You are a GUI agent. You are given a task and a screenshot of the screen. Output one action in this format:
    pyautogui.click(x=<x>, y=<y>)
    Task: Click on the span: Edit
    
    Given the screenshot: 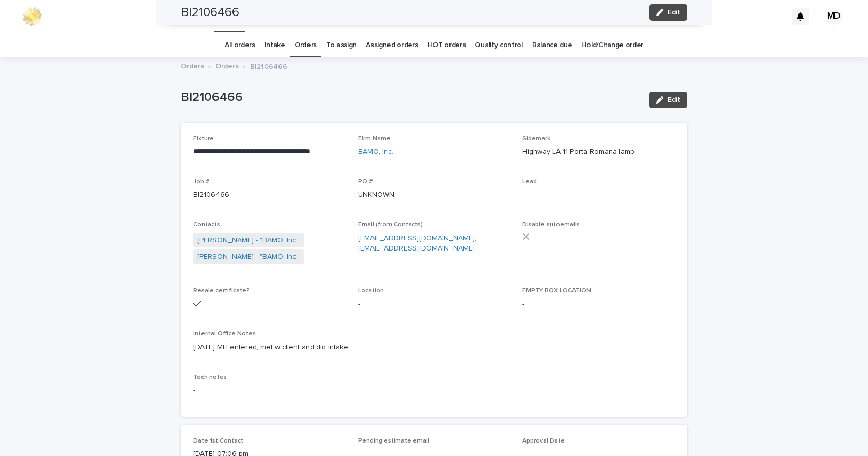 What is the action you would take?
    pyautogui.click(x=674, y=100)
    